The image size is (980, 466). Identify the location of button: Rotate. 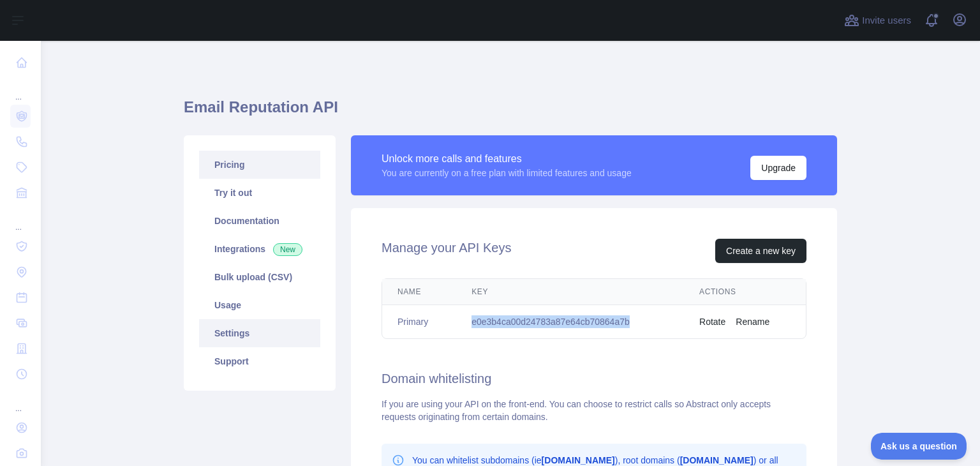
(712, 321).